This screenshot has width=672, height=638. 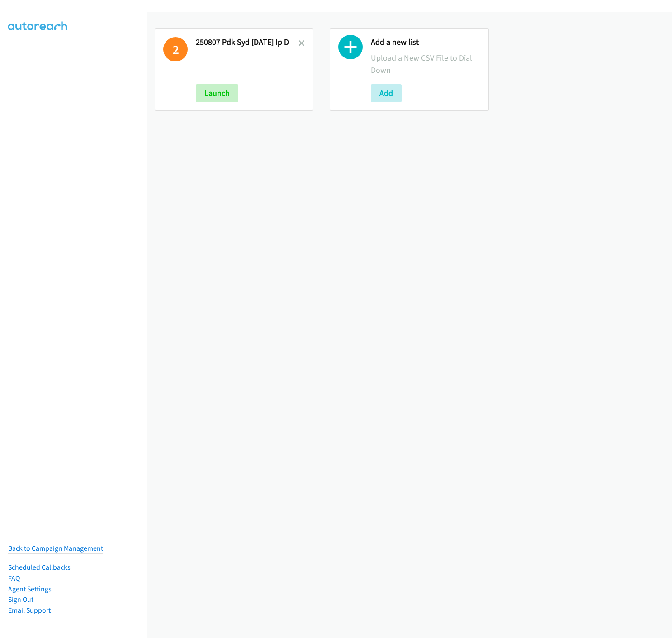 What do you see at coordinates (14, 577) in the screenshot?
I see `a: FAQ` at bounding box center [14, 577].